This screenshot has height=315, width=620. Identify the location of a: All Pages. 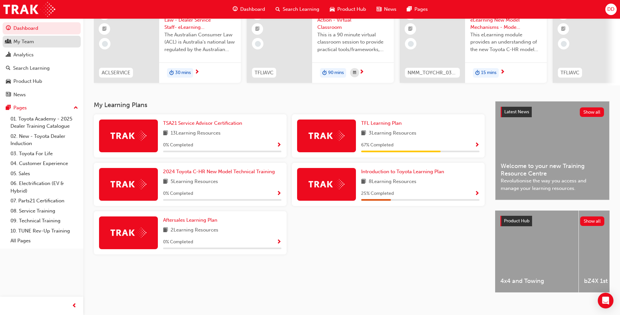
(44, 240).